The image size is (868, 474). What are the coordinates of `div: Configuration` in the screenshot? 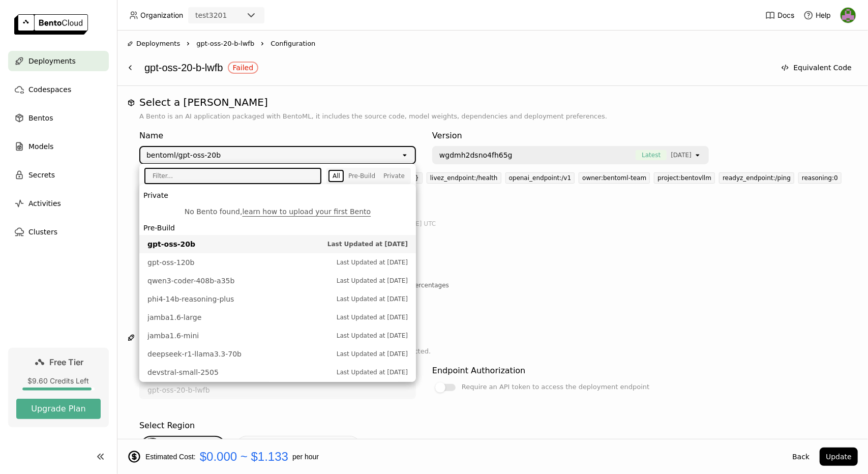 It's located at (293, 43).